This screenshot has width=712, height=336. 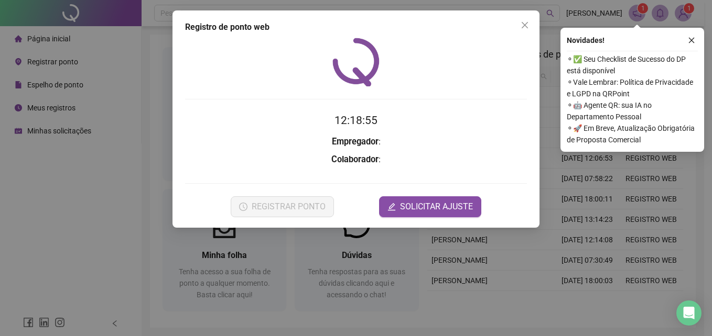 I want to click on span: ⚬ 🚀 Em Breve, Atualização Obrigatória de Proposta Comercial, so click(x=632, y=134).